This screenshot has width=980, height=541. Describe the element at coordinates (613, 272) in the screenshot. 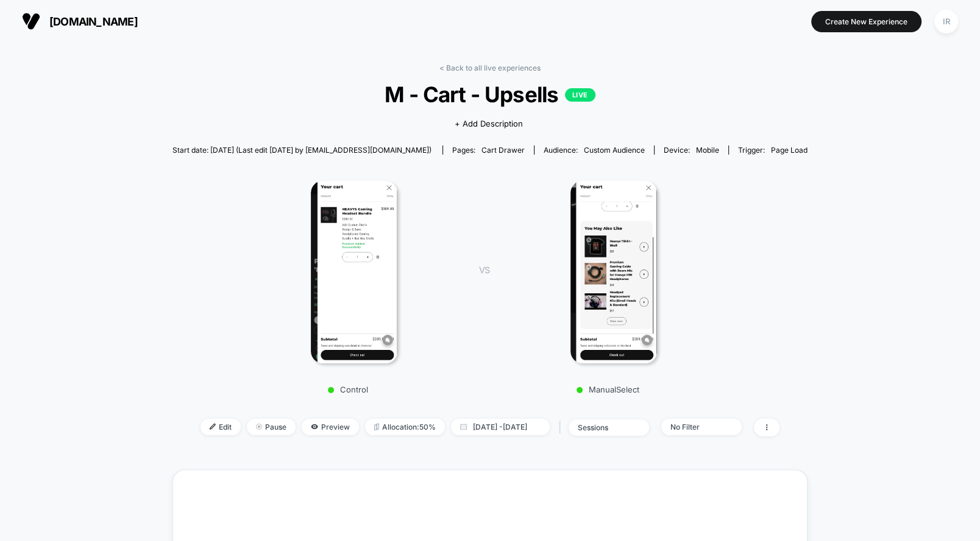

I see `img: ManualSelect main` at that location.